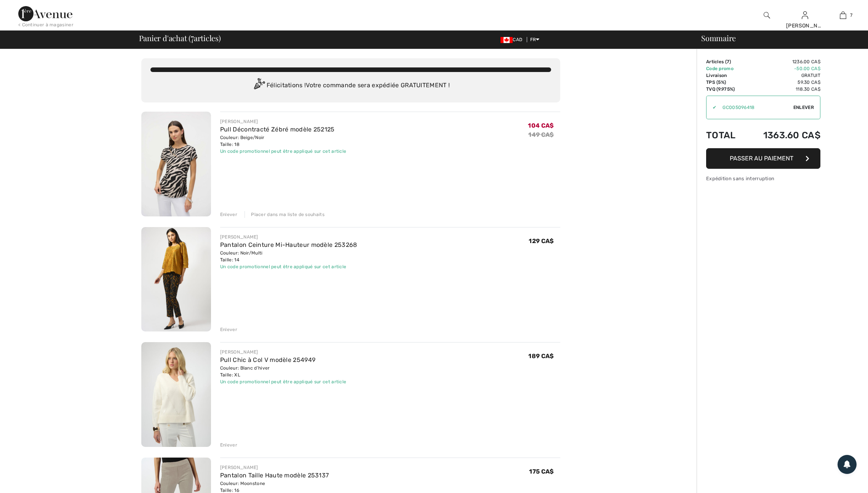 Image resolution: width=868 pixels, height=493 pixels. Describe the element at coordinates (283, 372) in the screenshot. I see `div: Couleur: Blanc d'hiver Taille: XL` at that location.